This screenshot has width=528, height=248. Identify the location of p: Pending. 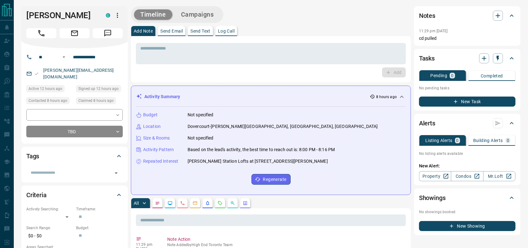
(439, 75).